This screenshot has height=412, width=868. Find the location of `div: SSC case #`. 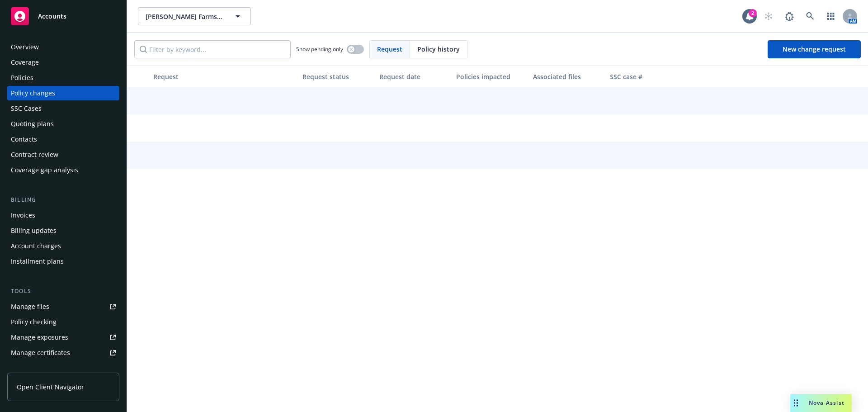

div: SSC case # is located at coordinates (640, 77).